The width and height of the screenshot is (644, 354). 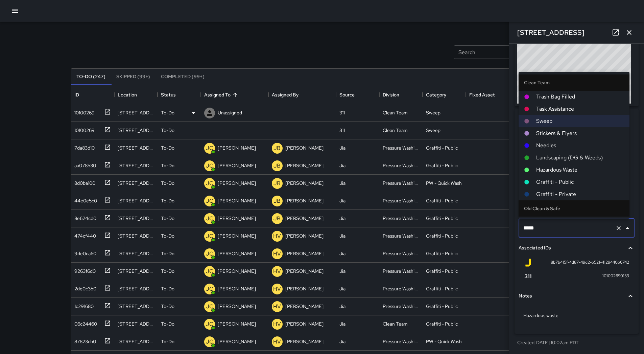 I want to click on div: 932 Mission Street, so click(x=136, y=112).